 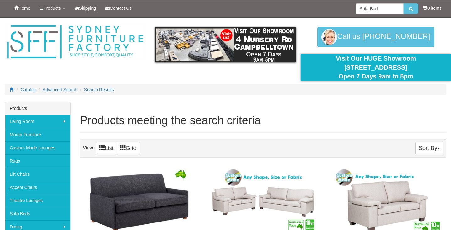 I want to click on a: Sofa Beds, so click(x=38, y=214).